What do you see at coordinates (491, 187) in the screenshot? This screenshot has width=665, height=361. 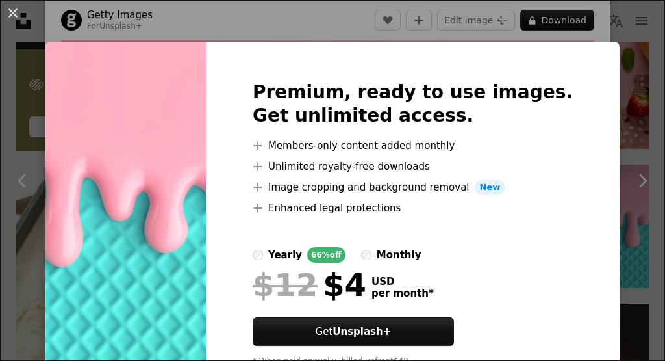 I see `span: New` at bounding box center [491, 187].